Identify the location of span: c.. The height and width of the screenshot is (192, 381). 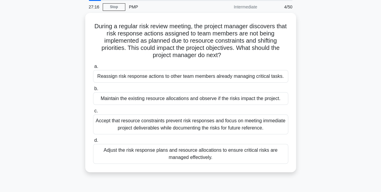
(96, 111).